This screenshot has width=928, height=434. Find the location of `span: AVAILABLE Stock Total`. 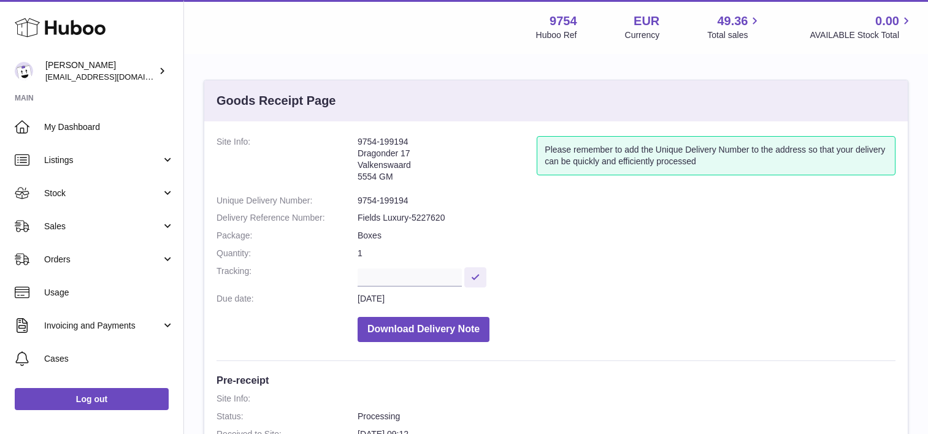

span: AVAILABLE Stock Total is located at coordinates (861, 35).